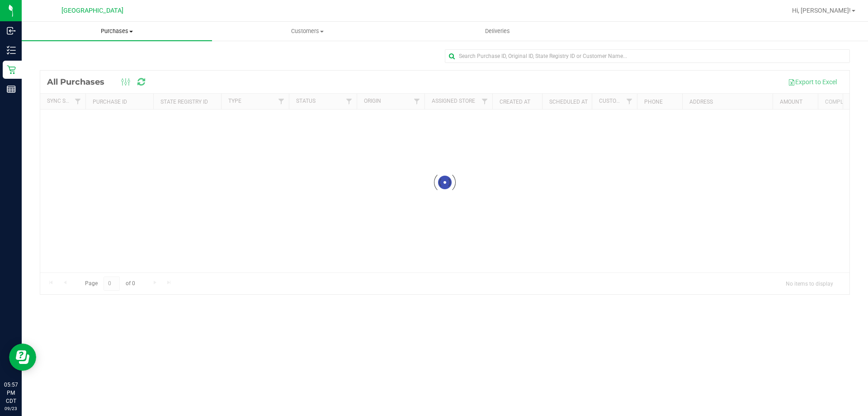 This screenshot has height=416, width=868. Describe the element at coordinates (117, 31) in the screenshot. I see `span: Purchases` at that location.